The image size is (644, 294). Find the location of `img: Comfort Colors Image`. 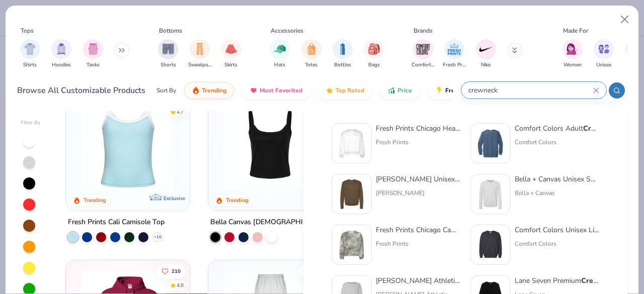

img: Comfort Colors Image is located at coordinates (423, 49).